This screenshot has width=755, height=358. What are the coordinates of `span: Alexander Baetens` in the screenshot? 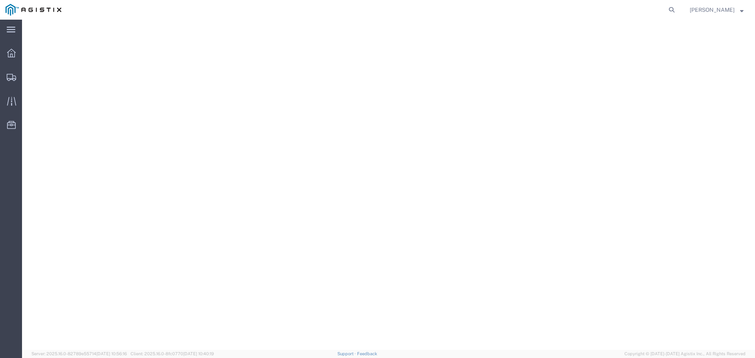 It's located at (713, 10).